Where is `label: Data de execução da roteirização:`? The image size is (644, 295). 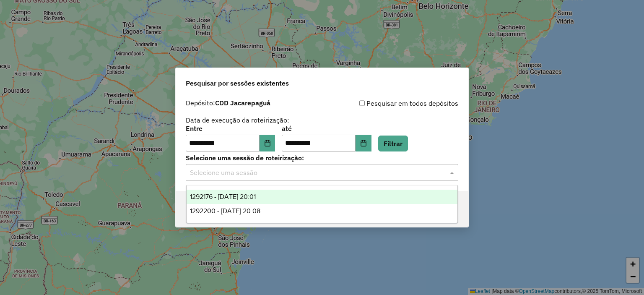 label: Data de execução da roteirização: is located at coordinates (237, 120).